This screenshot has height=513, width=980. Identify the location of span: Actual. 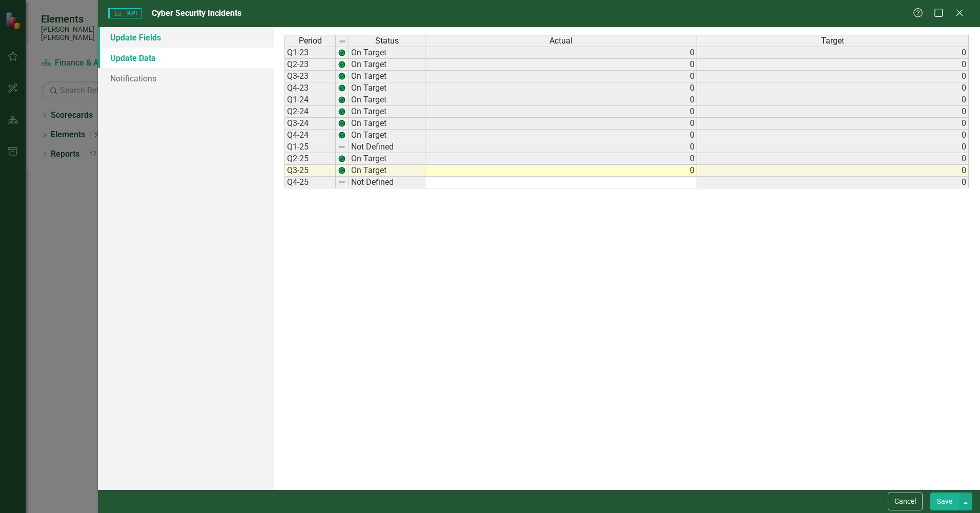
(561, 41).